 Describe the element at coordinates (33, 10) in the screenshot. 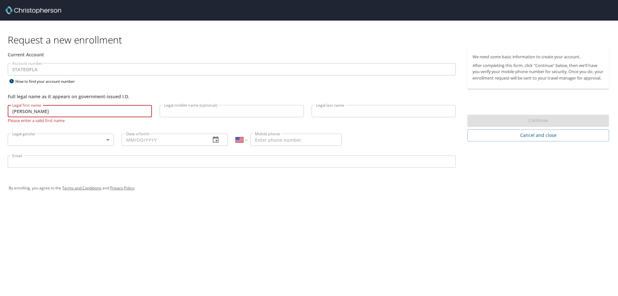

I see `img: cbt logo` at that location.